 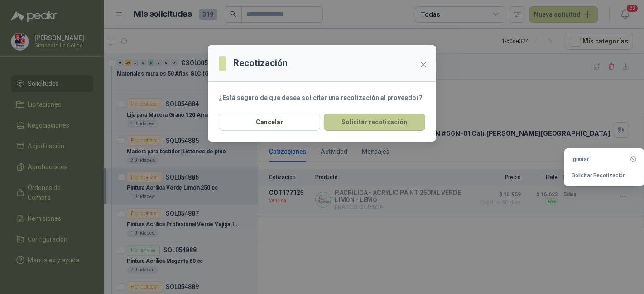 I want to click on span: close, so click(x=423, y=65).